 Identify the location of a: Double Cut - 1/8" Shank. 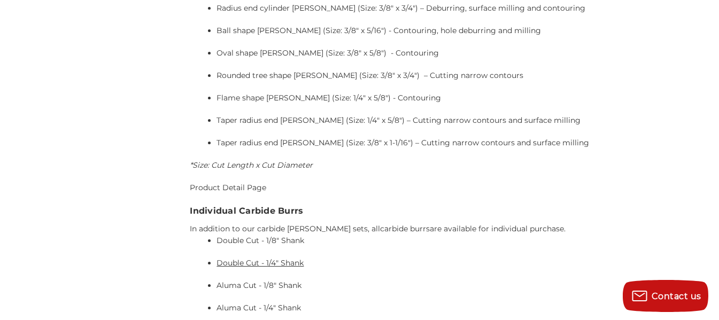
(260, 241).